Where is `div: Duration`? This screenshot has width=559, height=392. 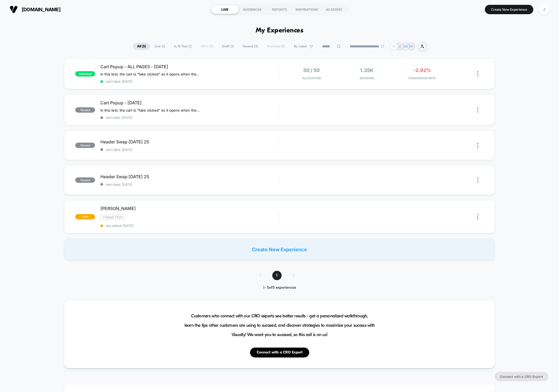
div: Duration is located at coordinates (229, 153).